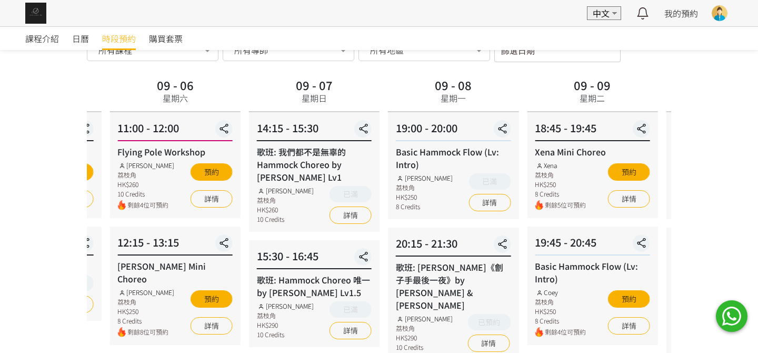 The image size is (758, 353). Describe the element at coordinates (42, 38) in the screenshot. I see `span: 課程介紹` at that location.